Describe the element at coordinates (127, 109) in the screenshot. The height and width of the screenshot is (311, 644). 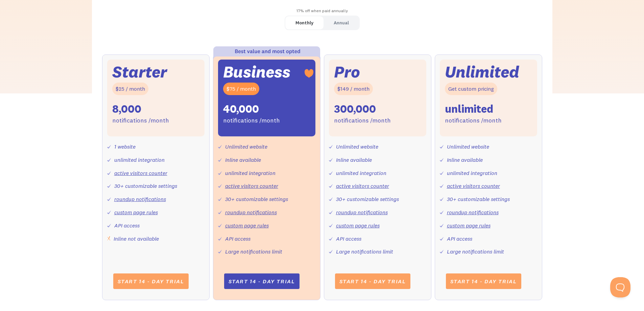
I see `div: 8,000` at that location.